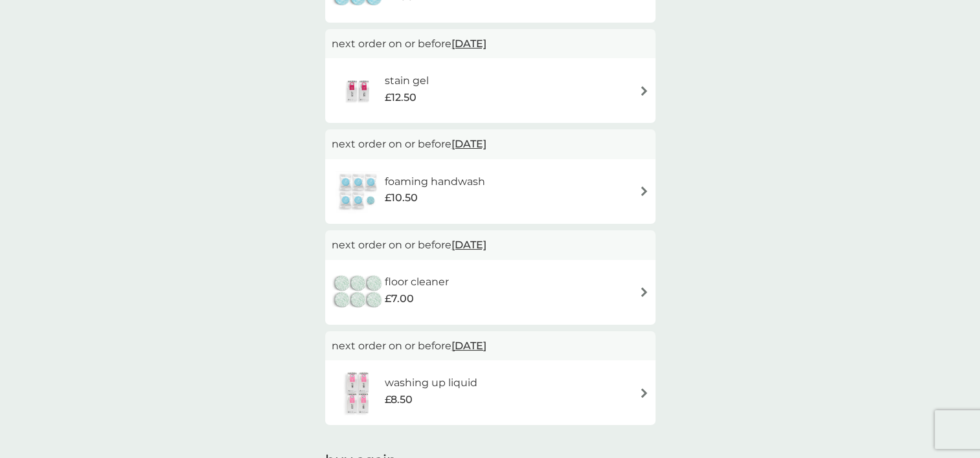  What do you see at coordinates (358, 192) in the screenshot?
I see `img: foaming handwash` at bounding box center [358, 192].